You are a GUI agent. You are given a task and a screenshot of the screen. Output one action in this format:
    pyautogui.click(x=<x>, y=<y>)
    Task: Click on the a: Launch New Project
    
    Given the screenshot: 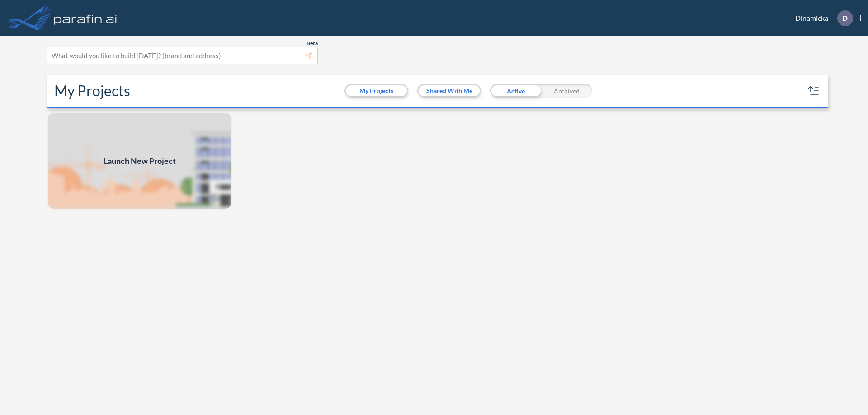 What is the action you would take?
    pyautogui.click(x=140, y=161)
    